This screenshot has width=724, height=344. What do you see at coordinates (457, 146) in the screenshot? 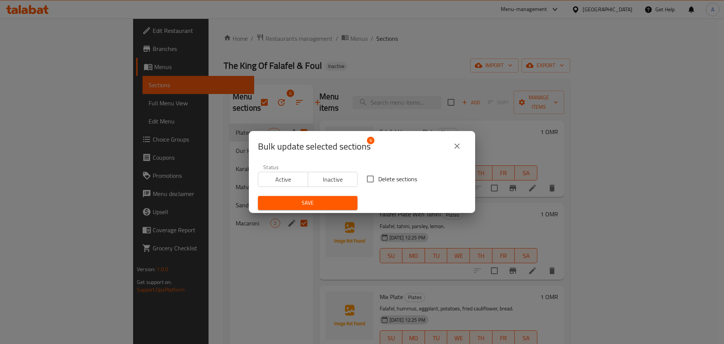
I see `button: close` at bounding box center [457, 146].